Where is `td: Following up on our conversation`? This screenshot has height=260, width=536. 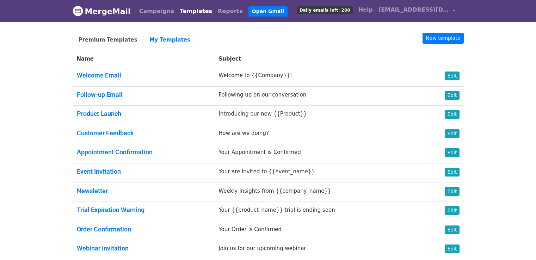 td: Following up on our conversation is located at coordinates (319, 96).